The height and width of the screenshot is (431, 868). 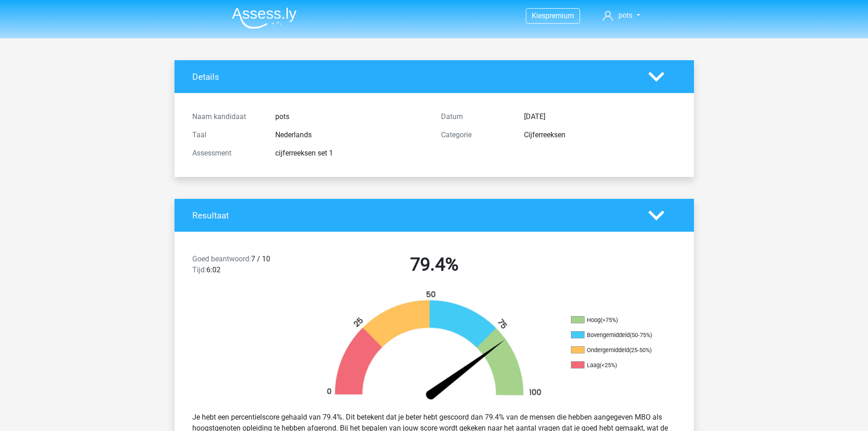 What do you see at coordinates (227, 117) in the screenshot?
I see `div: Naam kandidaat` at bounding box center [227, 117].